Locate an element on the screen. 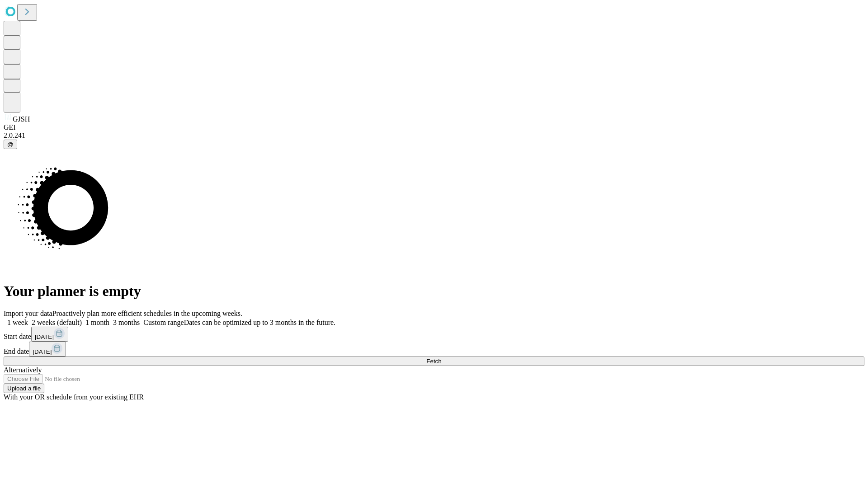 The height and width of the screenshot is (488, 868). span: Import your data is located at coordinates (28, 313).